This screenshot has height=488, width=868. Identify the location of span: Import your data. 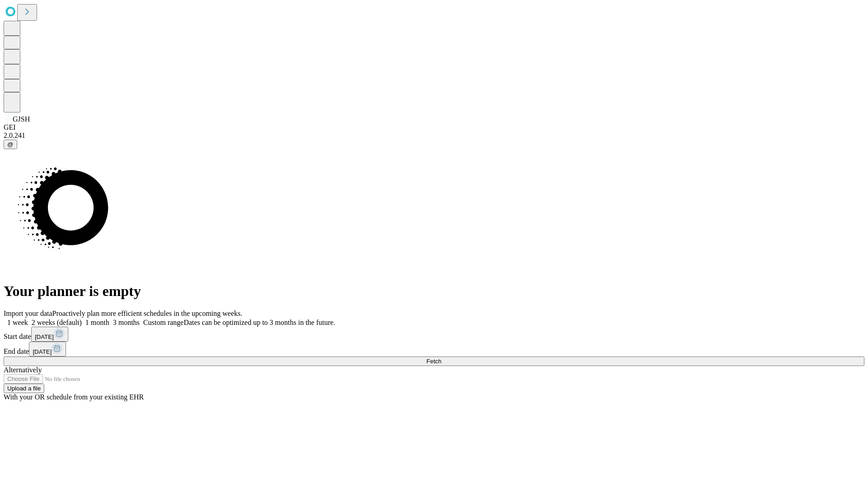
(28, 313).